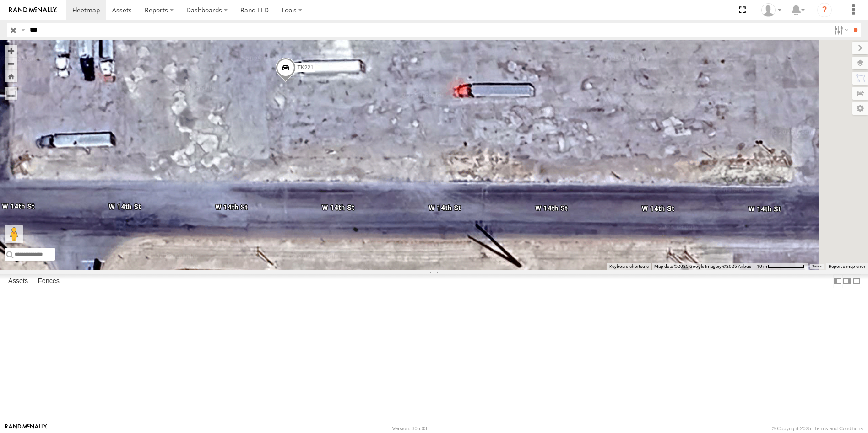 Image resolution: width=868 pixels, height=433 pixels. What do you see at coordinates (14, 234) in the screenshot?
I see `button: Drag Pegman onto the map to open Street View` at bounding box center [14, 234].